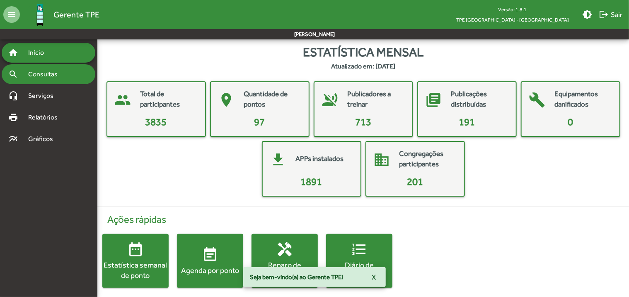 This screenshot has height=297, width=629. What do you see at coordinates (210, 260) in the screenshot?
I see `button: Agenda por ponto` at bounding box center [210, 260].